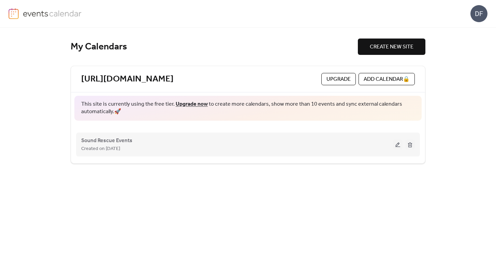 This screenshot has height=256, width=496. What do you see at coordinates (392, 47) in the screenshot?
I see `button: CREATE NEW SITE` at bounding box center [392, 47].